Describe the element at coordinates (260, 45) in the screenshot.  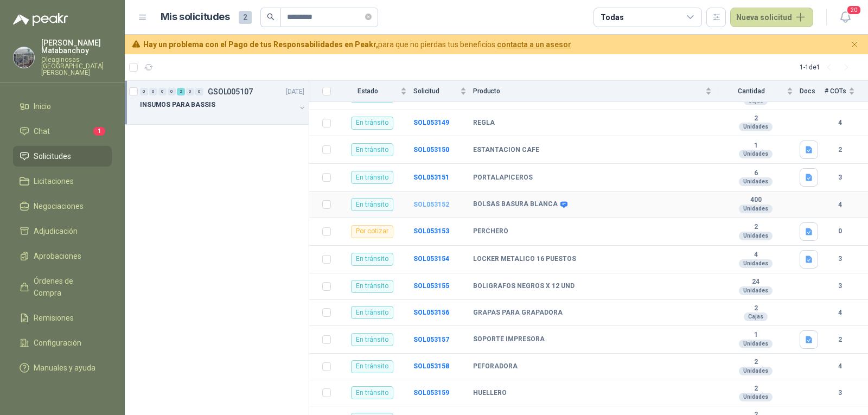
I see `b: Hay un problema con el Pago de tus Responsabilidades en Peakr,` at that location.